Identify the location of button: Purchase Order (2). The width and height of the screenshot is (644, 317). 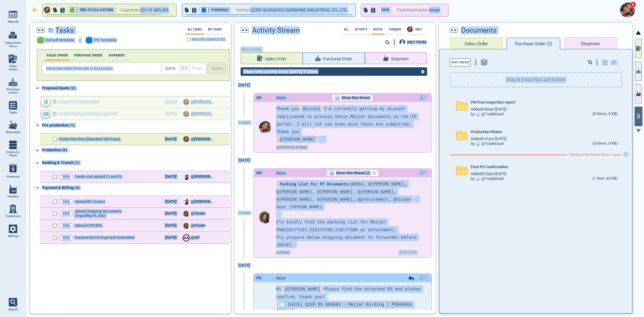
(534, 43).